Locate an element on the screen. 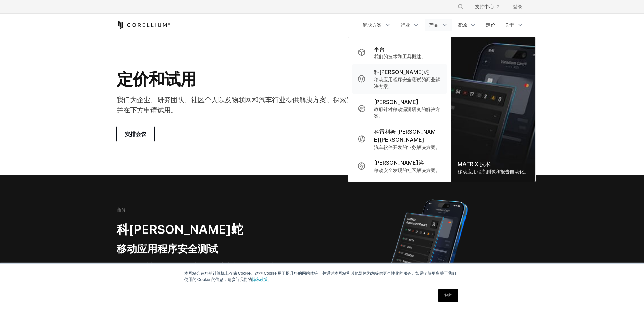  font: 商务 is located at coordinates (121, 210).